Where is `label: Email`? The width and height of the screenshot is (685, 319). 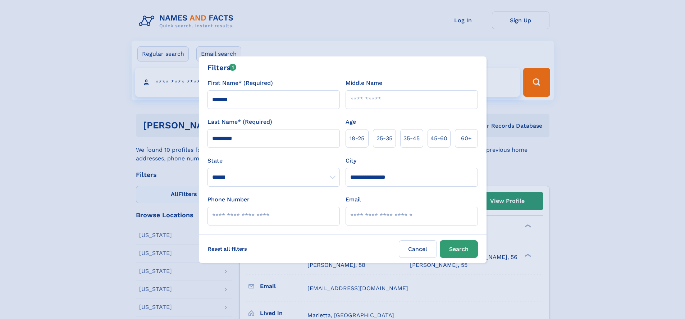
label: Email is located at coordinates (353, 200).